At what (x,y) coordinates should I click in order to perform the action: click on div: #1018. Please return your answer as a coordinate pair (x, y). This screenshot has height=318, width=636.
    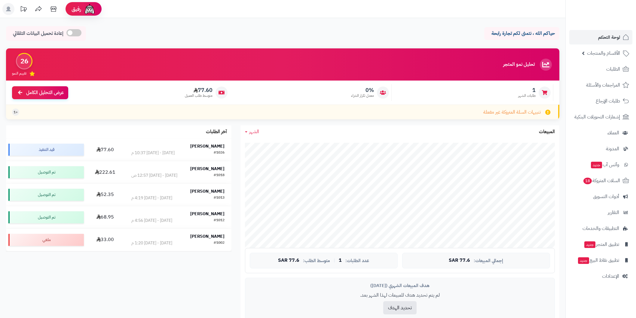
    Looking at the image, I should click on (219, 176).